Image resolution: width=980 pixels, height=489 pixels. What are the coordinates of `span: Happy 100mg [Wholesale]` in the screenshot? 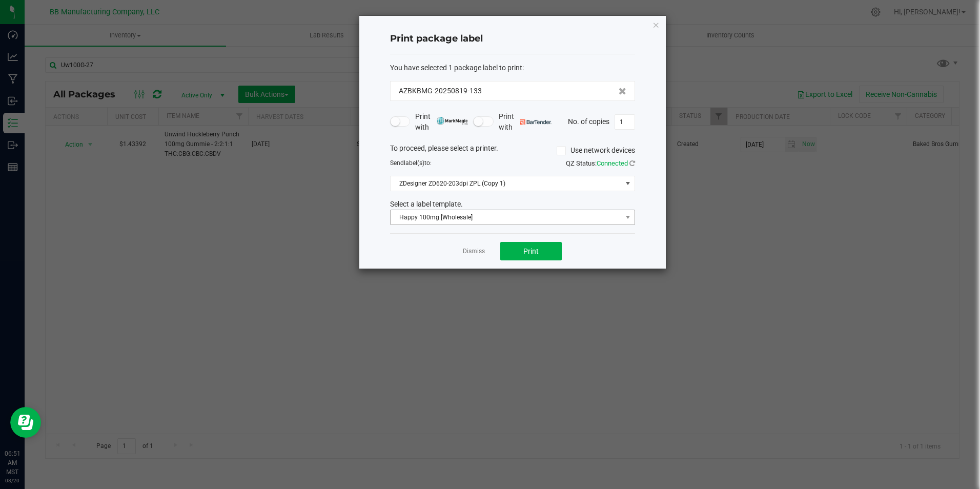 It's located at (506, 217).